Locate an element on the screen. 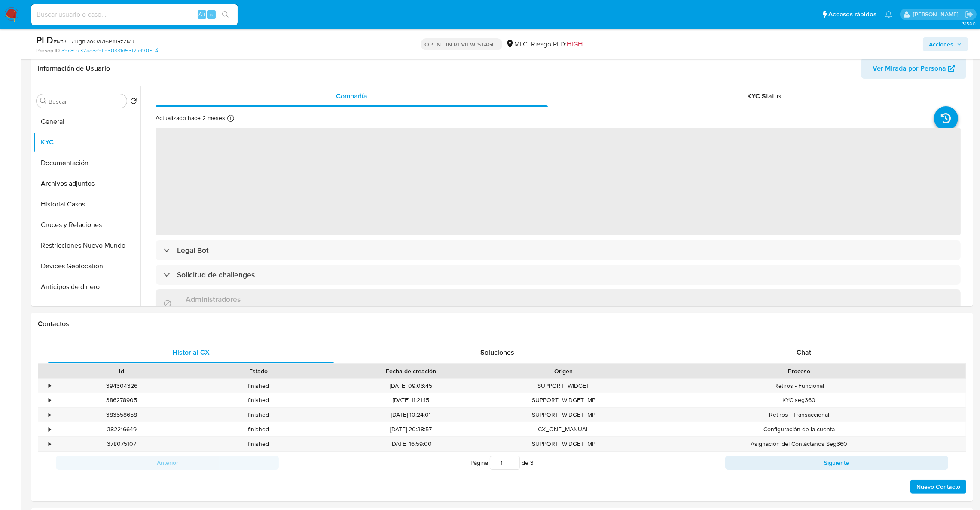 This screenshot has height=510, width=980. span: Riesgo PLD: is located at coordinates (557, 44).